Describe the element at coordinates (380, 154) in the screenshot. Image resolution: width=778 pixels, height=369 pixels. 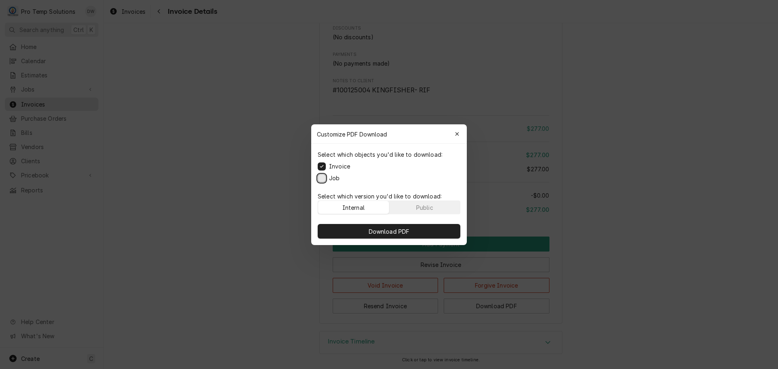
I see `p: Select which objects you'd like to download:` at that location.